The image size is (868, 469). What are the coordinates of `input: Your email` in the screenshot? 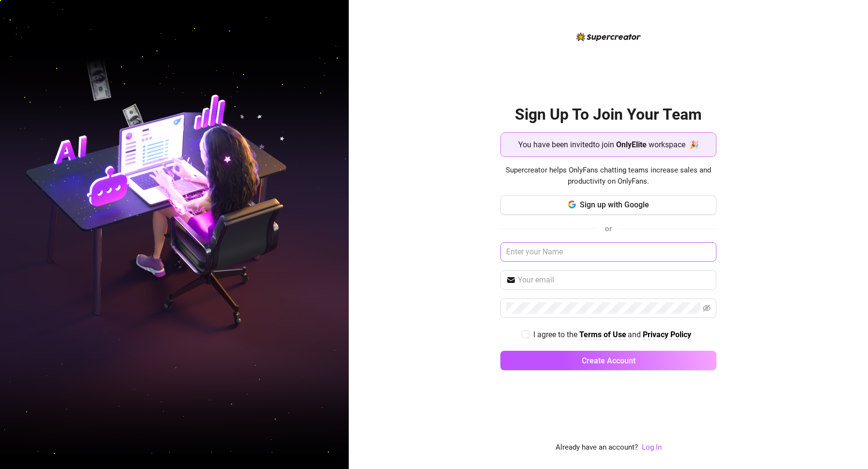 It's located at (614, 280).